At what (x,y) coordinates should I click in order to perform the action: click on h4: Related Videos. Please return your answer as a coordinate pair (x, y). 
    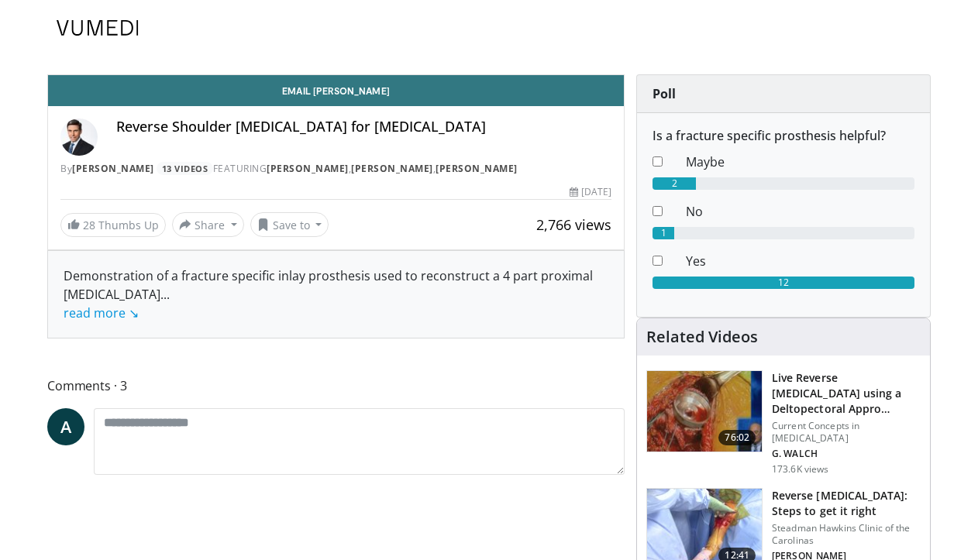
    Looking at the image, I should click on (703, 337).